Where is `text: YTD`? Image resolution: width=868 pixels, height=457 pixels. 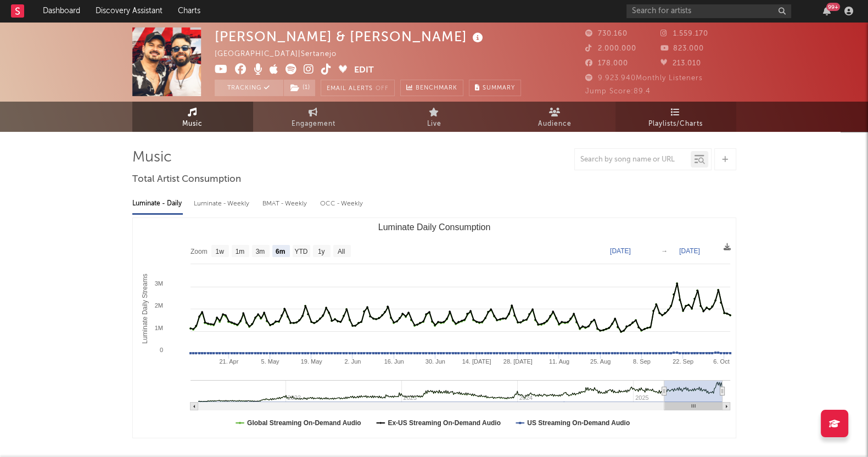
text: YTD is located at coordinates (301, 252).